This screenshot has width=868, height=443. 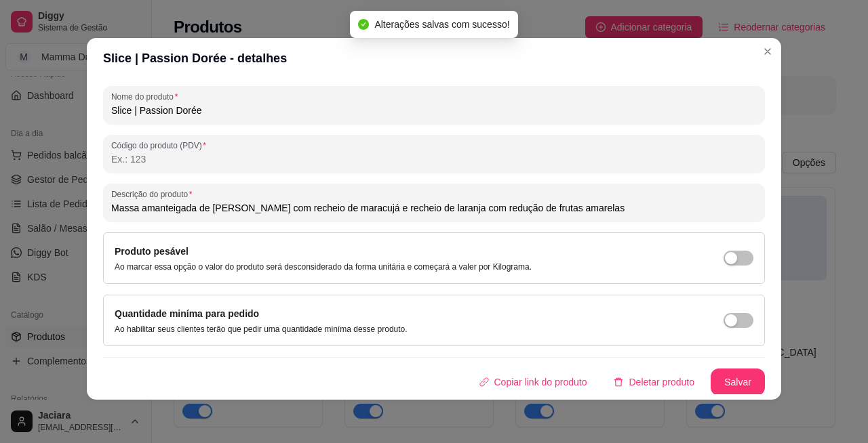 What do you see at coordinates (738, 382) in the screenshot?
I see `button: Salvar` at bounding box center [738, 382].